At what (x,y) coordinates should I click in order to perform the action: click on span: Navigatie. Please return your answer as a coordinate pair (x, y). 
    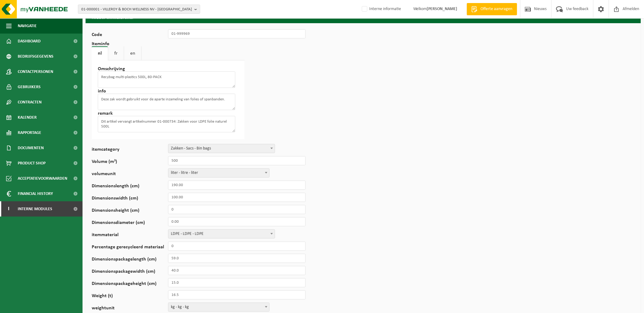
    Looking at the image, I should click on (27, 26).